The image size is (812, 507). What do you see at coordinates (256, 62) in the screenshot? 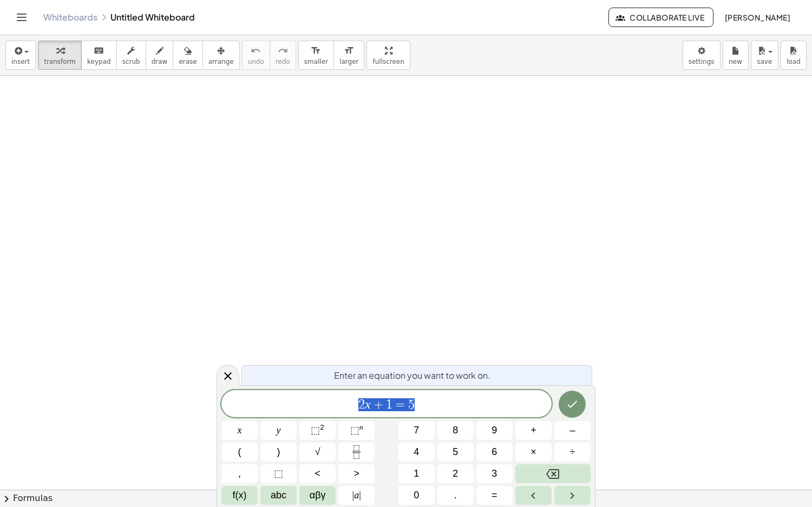
I see `span: undo` at bounding box center [256, 62].